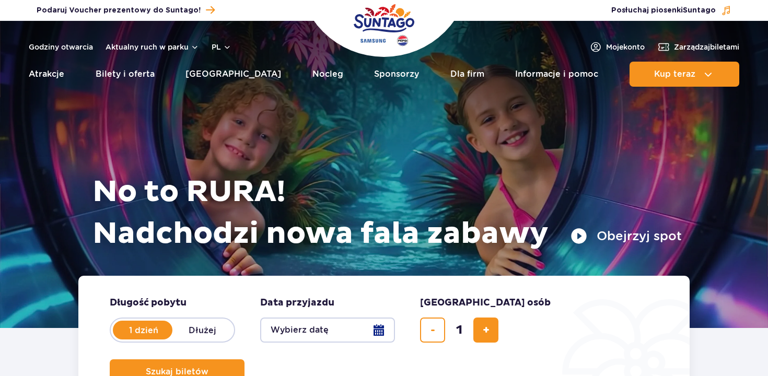 The height and width of the screenshot is (376, 768). What do you see at coordinates (617, 47) in the screenshot?
I see `a: Mojekonto` at bounding box center [617, 47].